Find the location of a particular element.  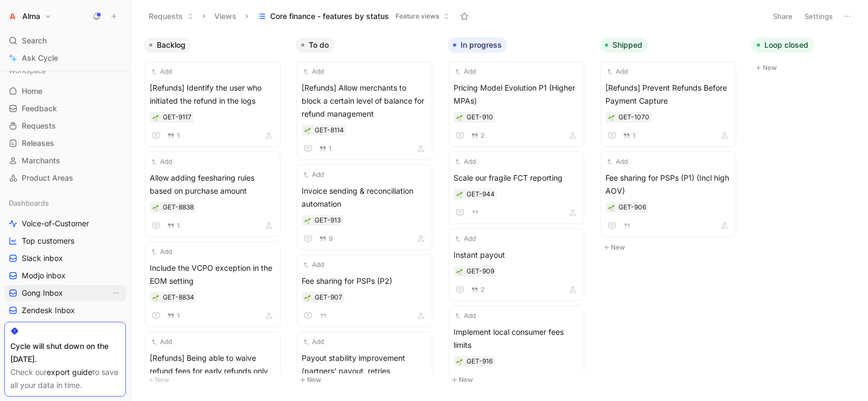

span: Marchants is located at coordinates (41, 160).